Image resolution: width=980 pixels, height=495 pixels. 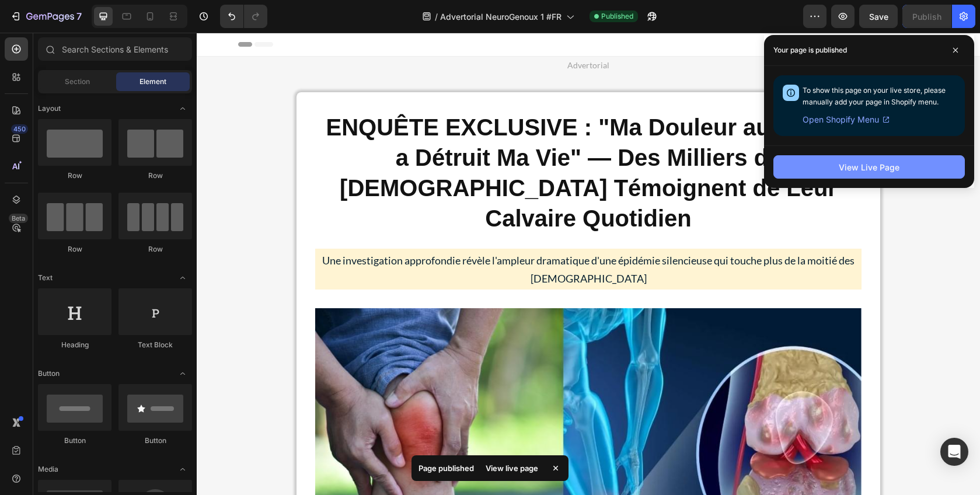 I want to click on div: View Live Page, so click(x=869, y=167).